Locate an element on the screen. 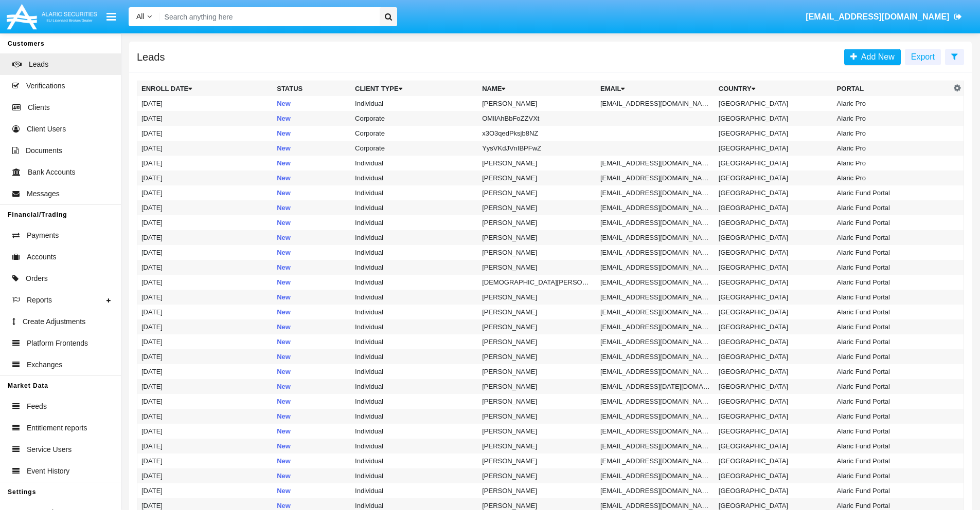 This screenshot has width=980, height=510. span: Exchanges is located at coordinates (44, 365).